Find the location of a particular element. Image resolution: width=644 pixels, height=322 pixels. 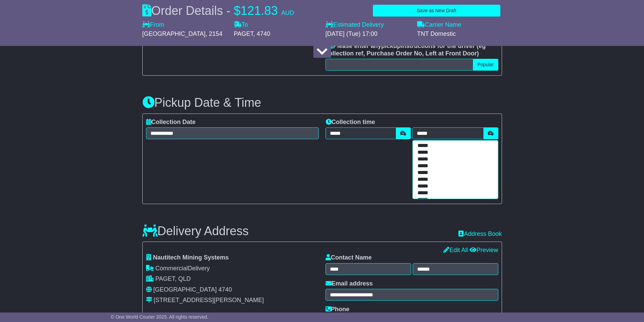

a: Preview is located at coordinates (484, 250).